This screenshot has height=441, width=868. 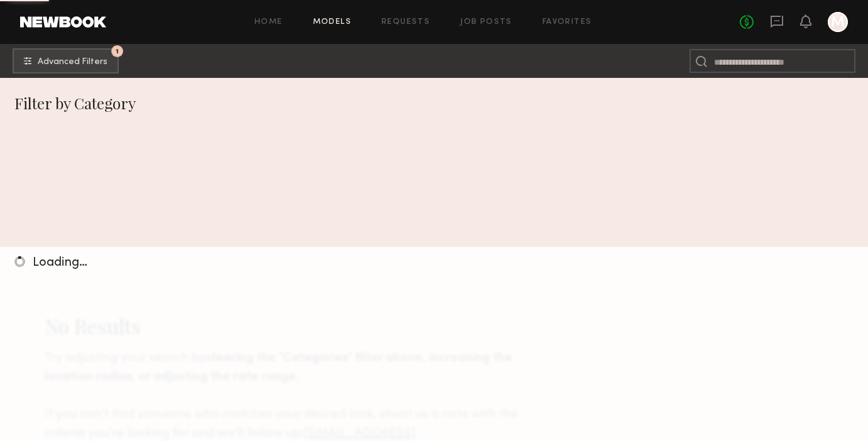 What do you see at coordinates (406, 22) in the screenshot?
I see `a: Requests` at bounding box center [406, 22].